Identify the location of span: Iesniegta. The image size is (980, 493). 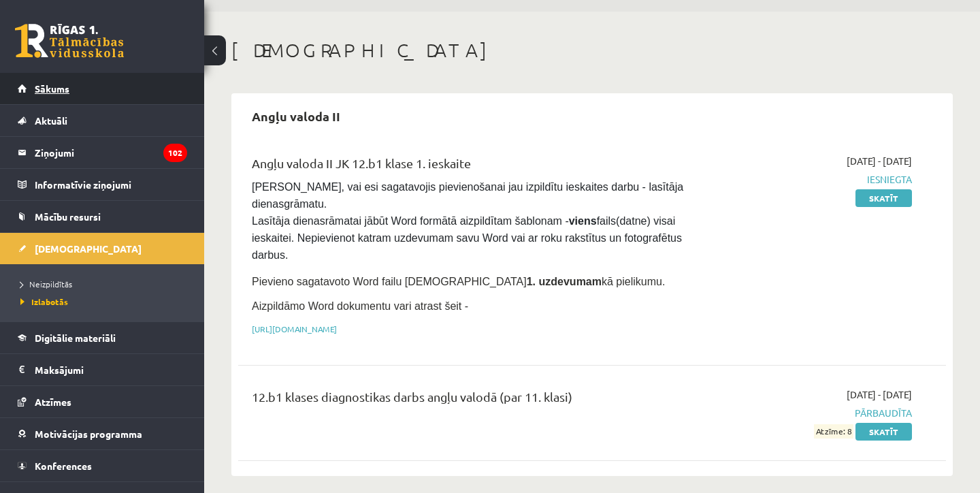
(809, 179).